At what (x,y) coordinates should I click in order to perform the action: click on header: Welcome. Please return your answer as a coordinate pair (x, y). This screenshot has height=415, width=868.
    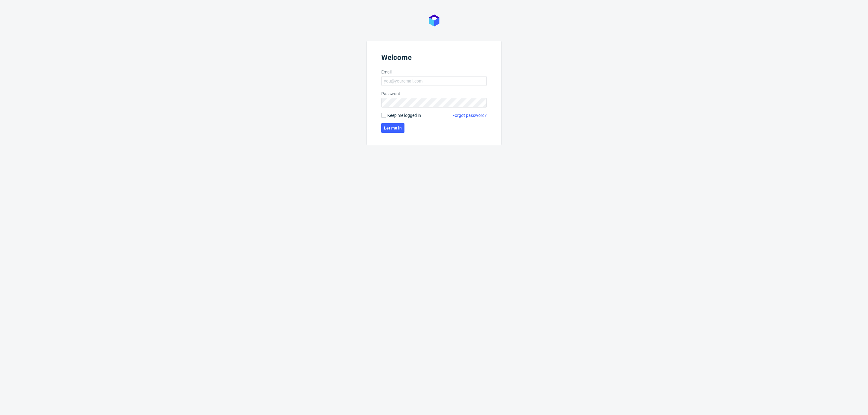
    Looking at the image, I should click on (434, 59).